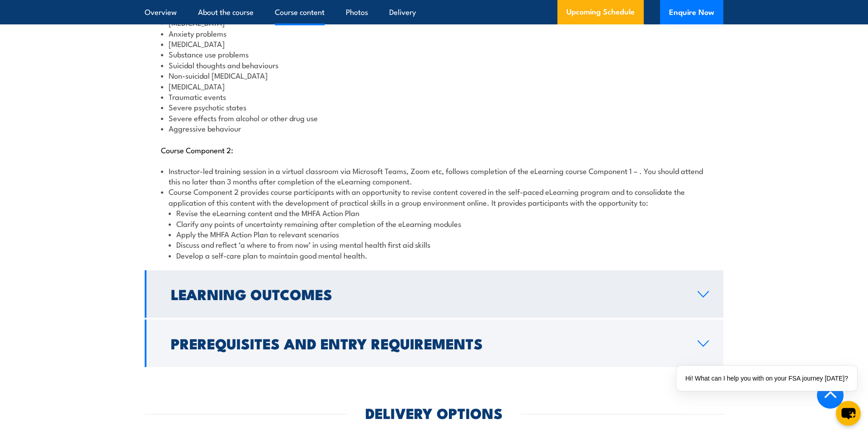 The width and height of the screenshot is (868, 433). I want to click on li: Instructor-led training session in a virtual classroom via Microsoft Teams, Zoom etc, follows com..., so click(434, 176).